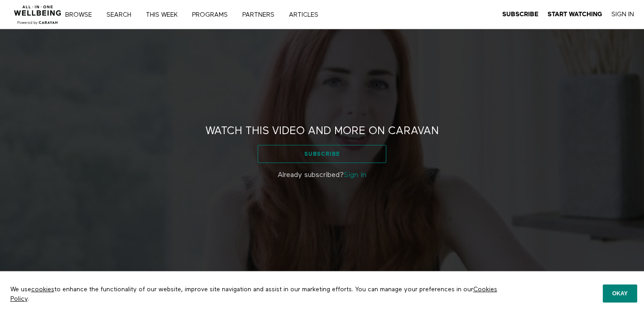  I want to click on a: cookies, so click(43, 290).